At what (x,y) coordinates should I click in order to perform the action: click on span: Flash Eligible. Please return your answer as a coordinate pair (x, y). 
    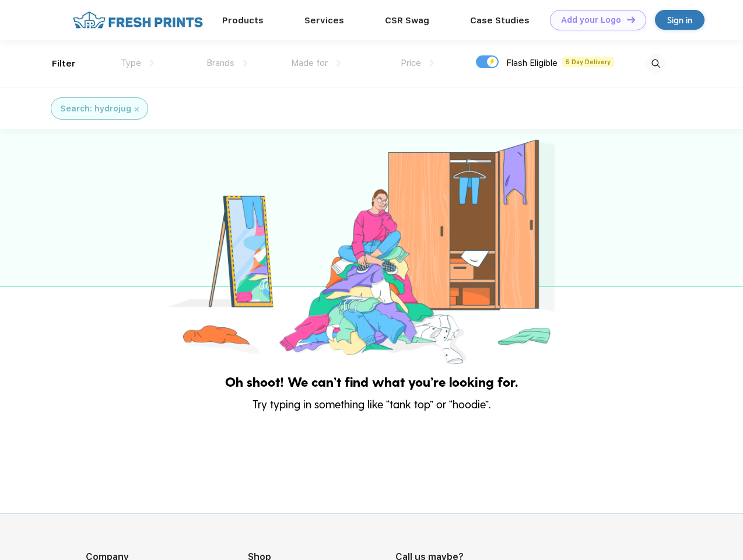
    Looking at the image, I should click on (532, 63).